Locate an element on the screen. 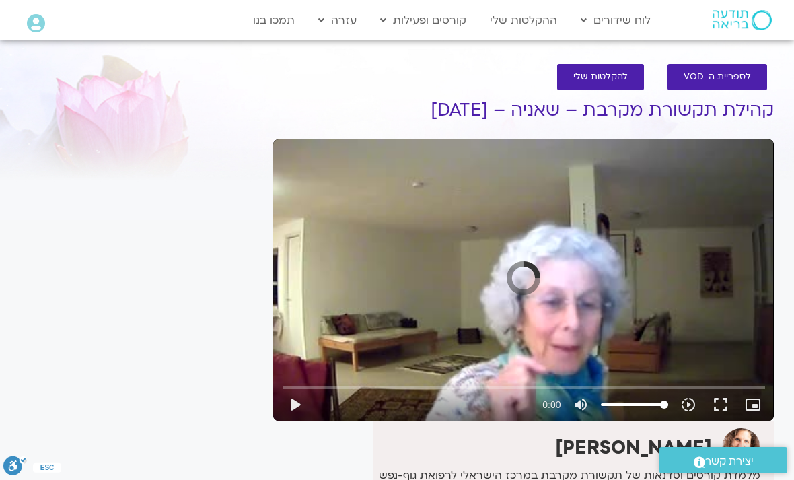 This screenshot has height=480, width=794. a: קורסים ופעילות is located at coordinates (423, 20).